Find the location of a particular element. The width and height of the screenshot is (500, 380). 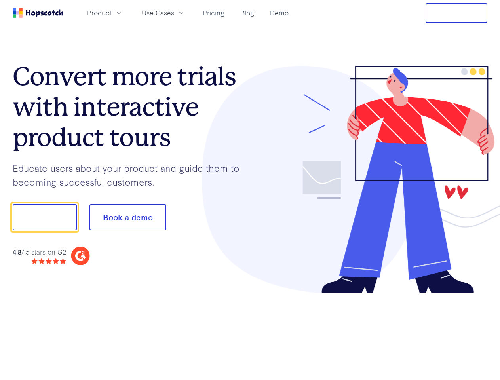

a: Free Trial is located at coordinates (456, 13).